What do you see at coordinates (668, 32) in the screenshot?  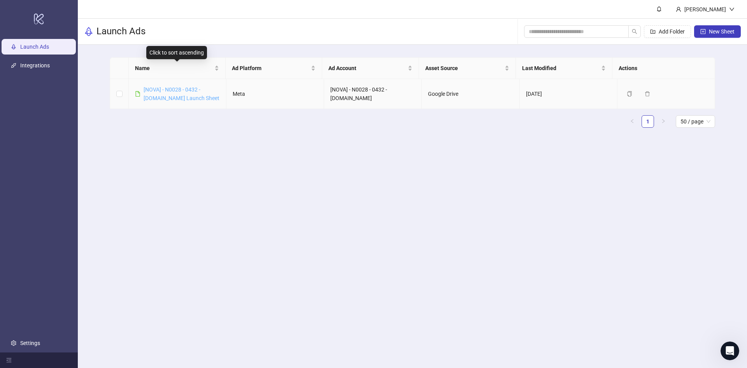 I see `button: Add Folder` at bounding box center [668, 32].